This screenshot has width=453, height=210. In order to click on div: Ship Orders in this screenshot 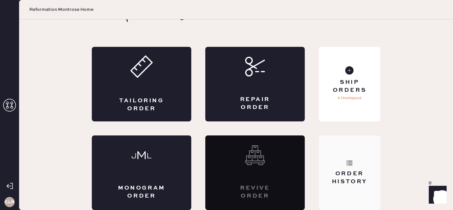, I will do `click(349, 86)`.